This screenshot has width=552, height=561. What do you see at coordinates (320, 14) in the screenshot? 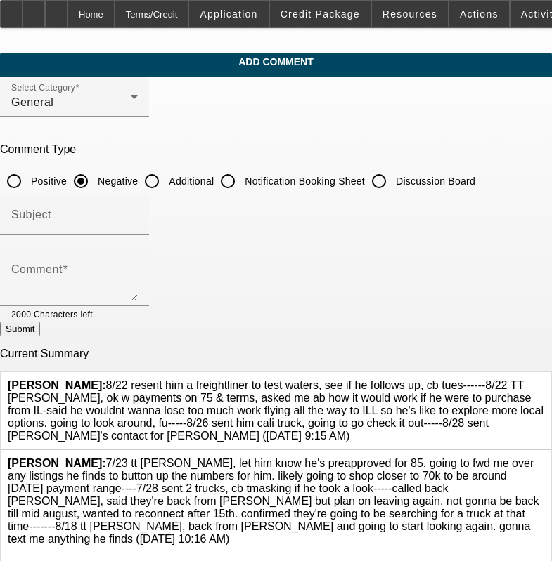
I see `button: Credit Package` at bounding box center [320, 14].